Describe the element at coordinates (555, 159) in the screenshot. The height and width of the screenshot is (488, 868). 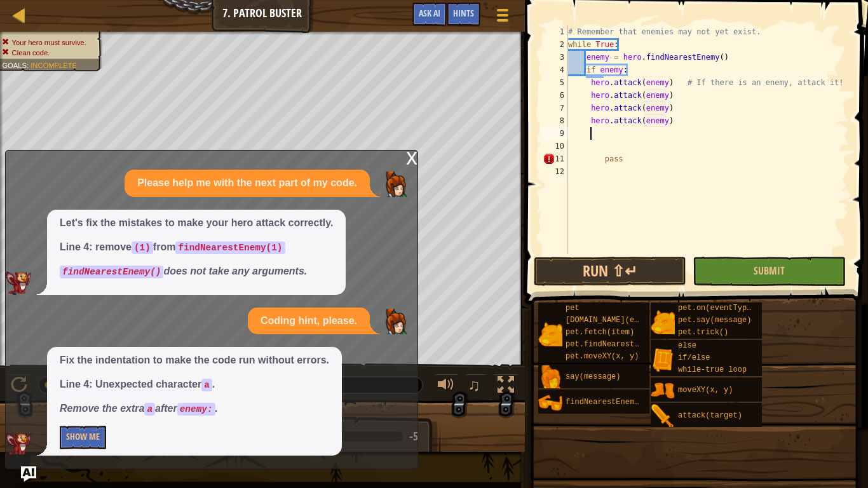
I see `div: 11` at that location.